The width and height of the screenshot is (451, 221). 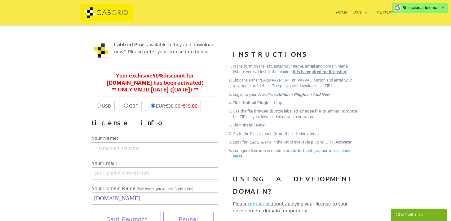 I want to click on label: EUR, so click(x=173, y=106).